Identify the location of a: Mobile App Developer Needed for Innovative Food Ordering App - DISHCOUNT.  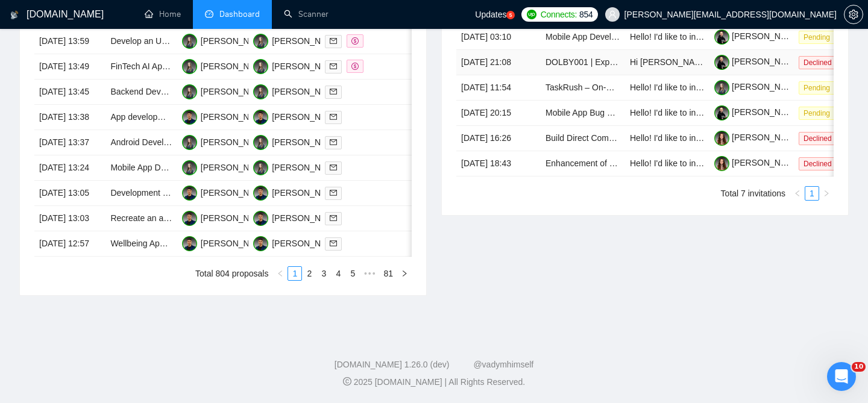
(695, 37).